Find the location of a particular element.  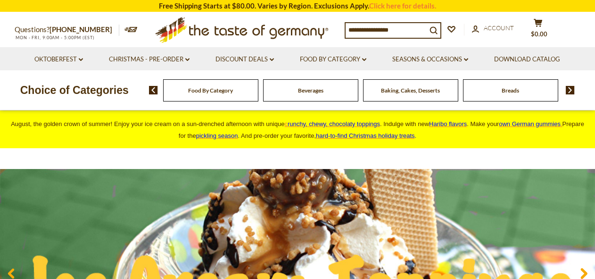

span: hard-to-find Christmas holiday treats is located at coordinates (366, 135).